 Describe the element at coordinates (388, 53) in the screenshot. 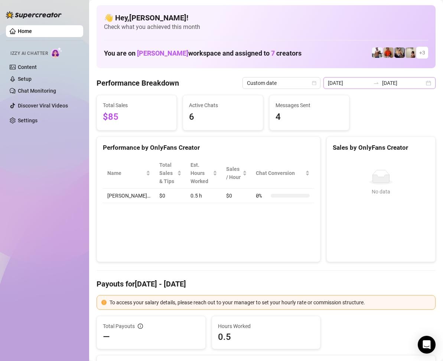

I see `img: Justin` at that location.